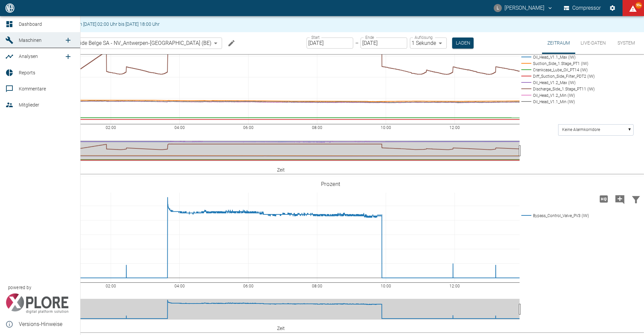 The image size is (644, 335). I want to click on img: Xplore Logo, so click(37, 304).